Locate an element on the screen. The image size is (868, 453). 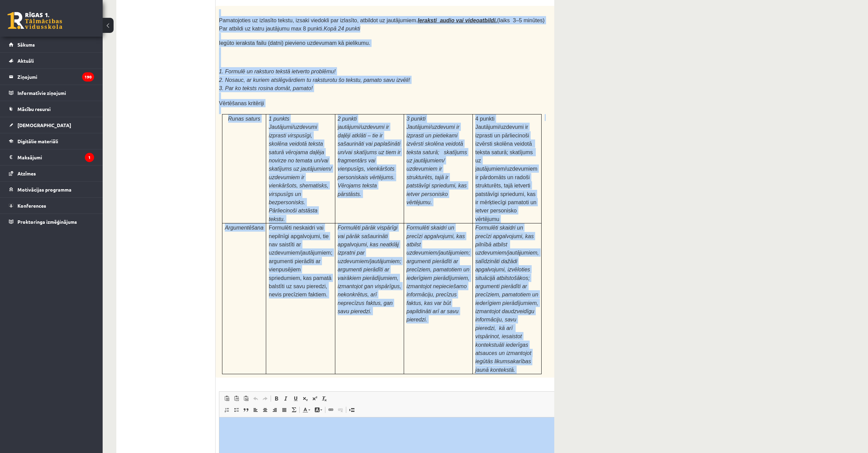
a: Atsaistīt is located at coordinates (340, 410).